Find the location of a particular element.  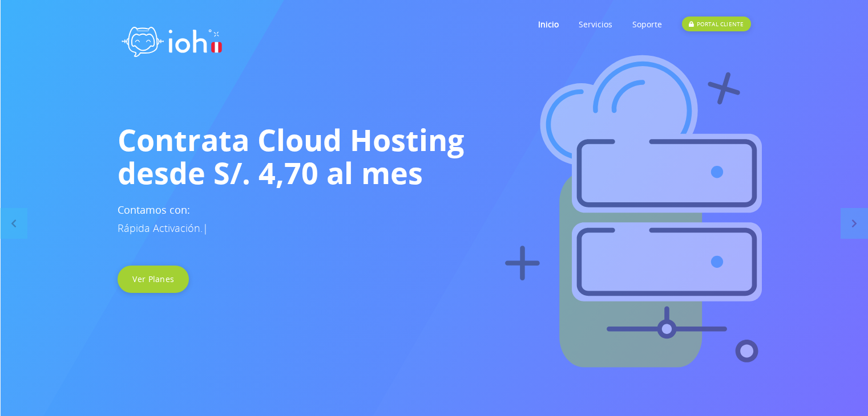

a: Soporte is located at coordinates (647, 24).